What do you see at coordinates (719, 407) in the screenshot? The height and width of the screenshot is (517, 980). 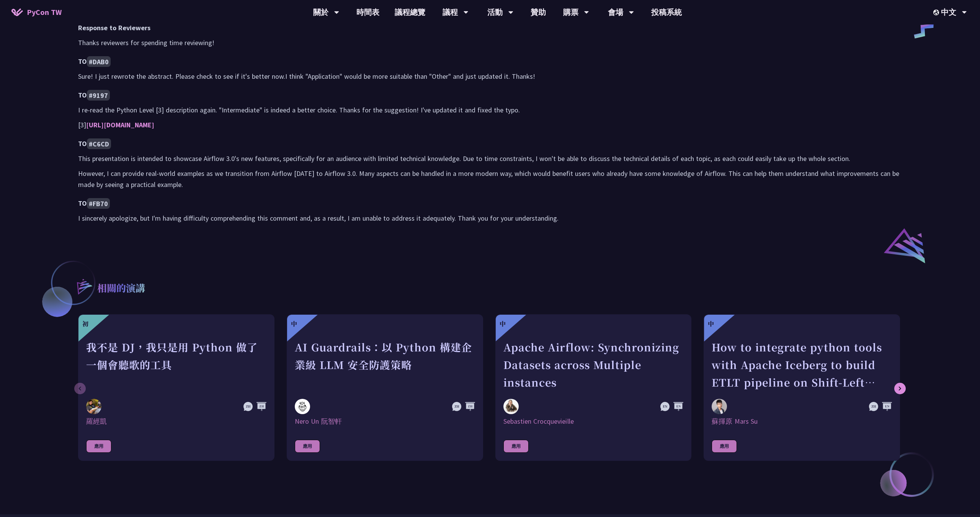 I see `img: 蘇揮原 Mars Su` at bounding box center [719, 407].